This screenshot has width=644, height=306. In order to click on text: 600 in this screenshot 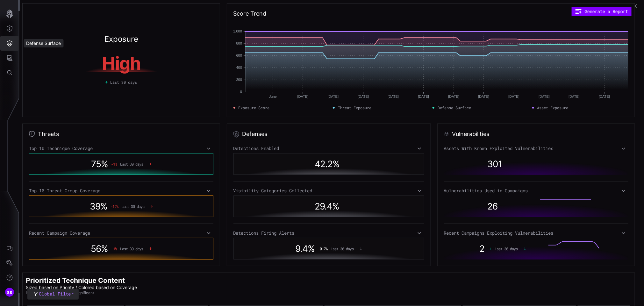, I will do `click(239, 55)`.